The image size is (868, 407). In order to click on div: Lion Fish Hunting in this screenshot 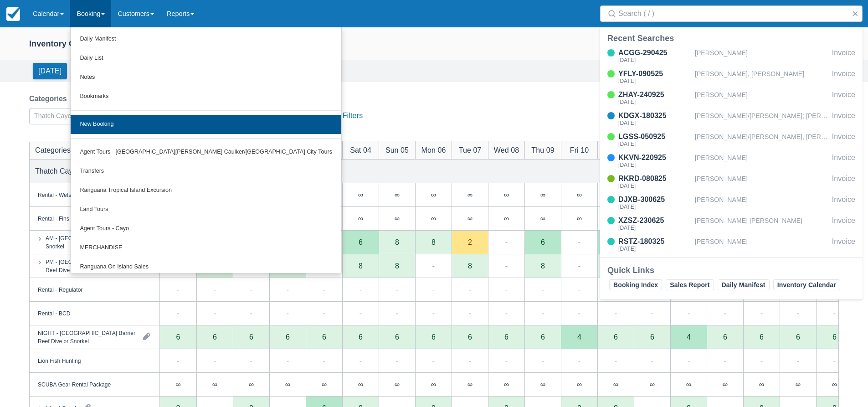, I will do `click(59, 360)`.